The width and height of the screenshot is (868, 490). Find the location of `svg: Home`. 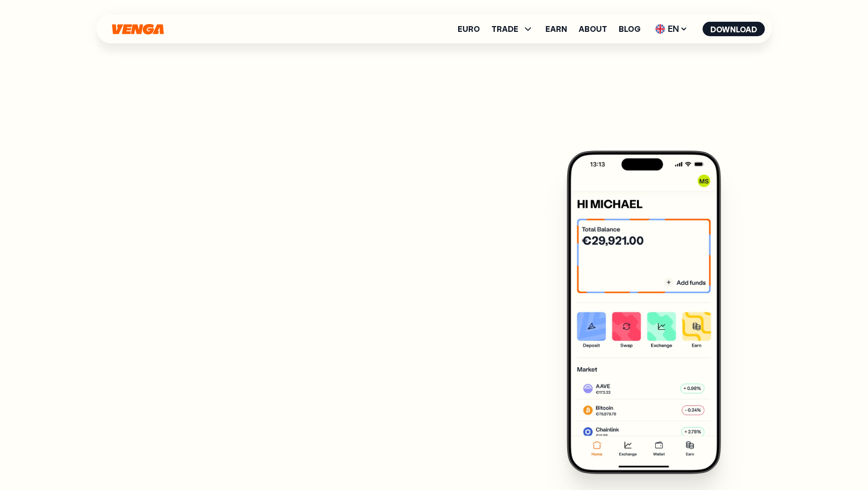

svg: Home is located at coordinates (138, 29).